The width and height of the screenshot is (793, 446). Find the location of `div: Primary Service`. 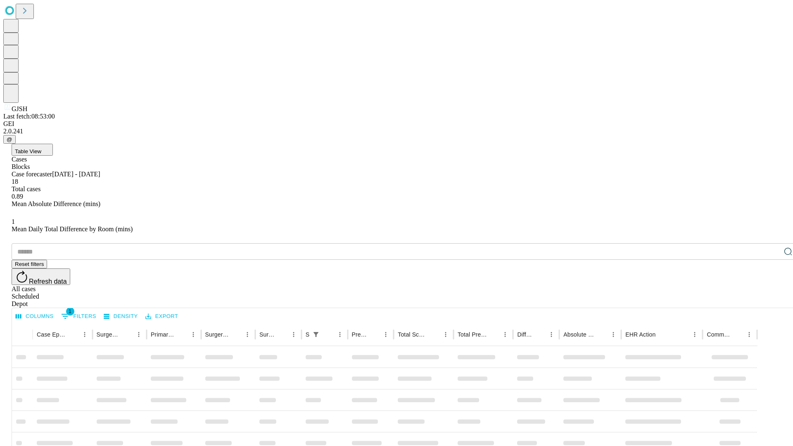

div: Primary Service is located at coordinates (163, 334).